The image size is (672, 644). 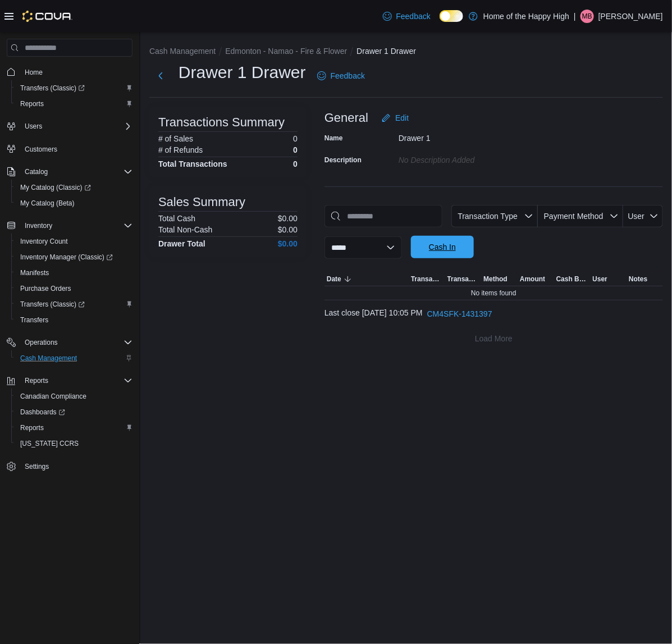 What do you see at coordinates (48, 358) in the screenshot?
I see `span: Cash Management` at bounding box center [48, 358].